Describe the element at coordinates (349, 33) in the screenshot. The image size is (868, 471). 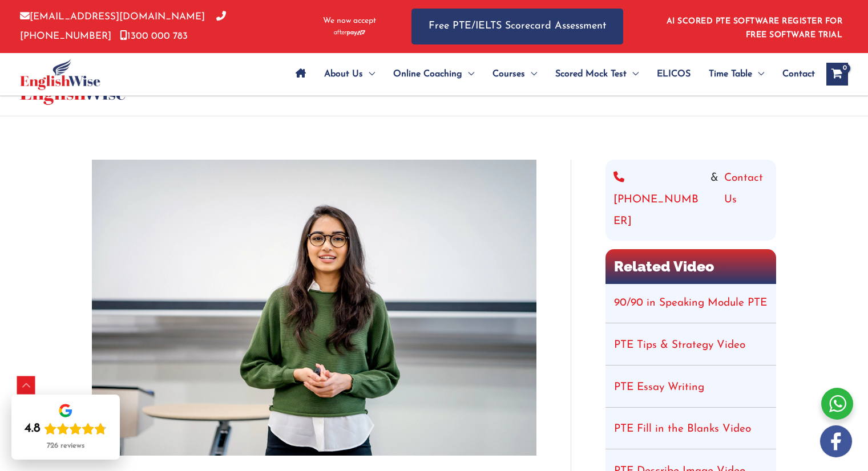
I see `img: Afterpay-Logo` at that location.